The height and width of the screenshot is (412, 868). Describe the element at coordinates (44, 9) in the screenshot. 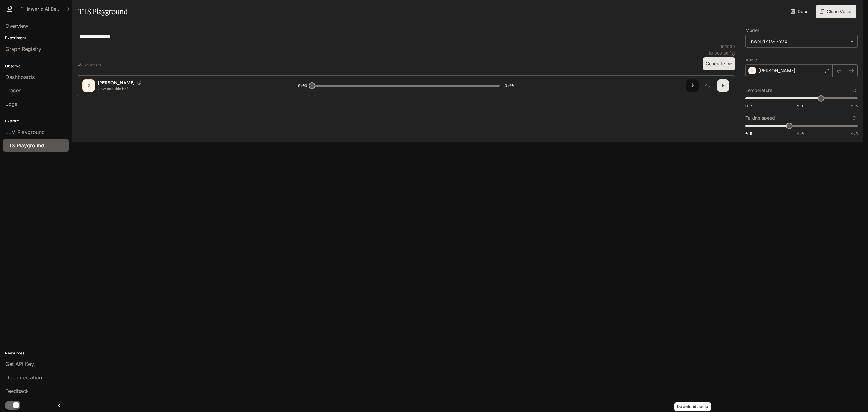

I see `button: All workspaces` at that location.